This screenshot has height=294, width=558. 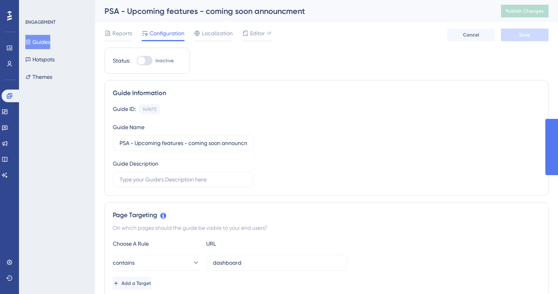 What do you see at coordinates (38, 42) in the screenshot?
I see `button: Guides` at bounding box center [38, 42].